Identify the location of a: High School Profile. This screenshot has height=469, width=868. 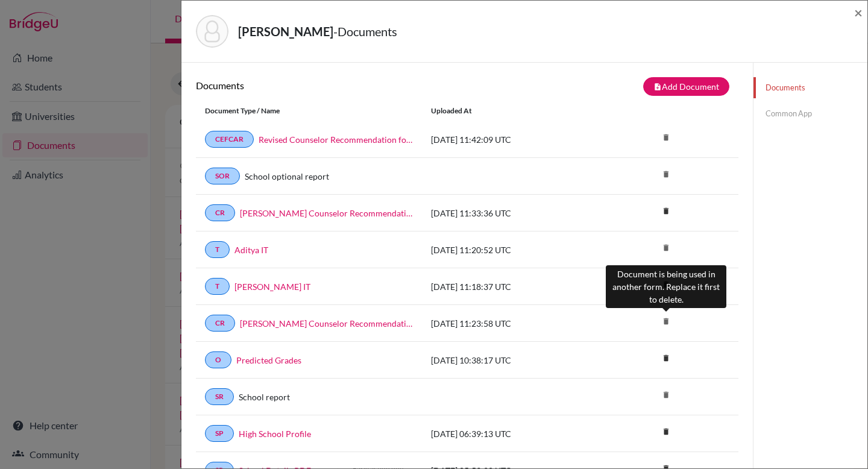
(275, 434).